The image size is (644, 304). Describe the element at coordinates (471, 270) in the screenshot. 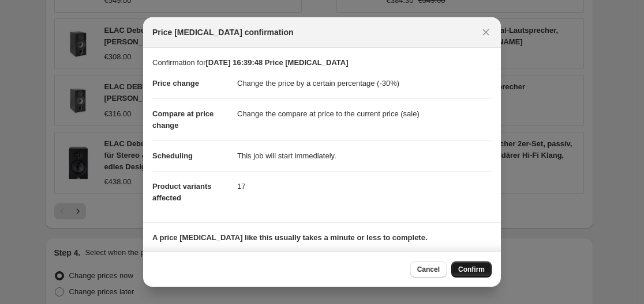

I see `button: Confirm` at that location.